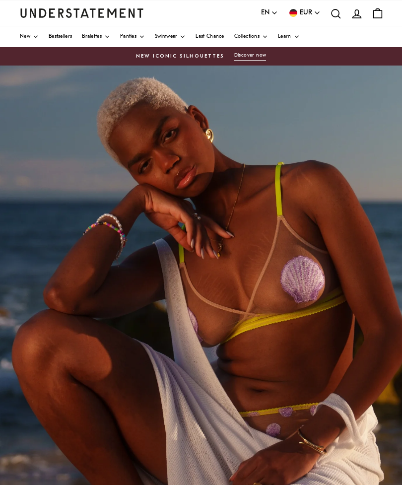  Describe the element at coordinates (265, 13) in the screenshot. I see `span: EN` at that location.